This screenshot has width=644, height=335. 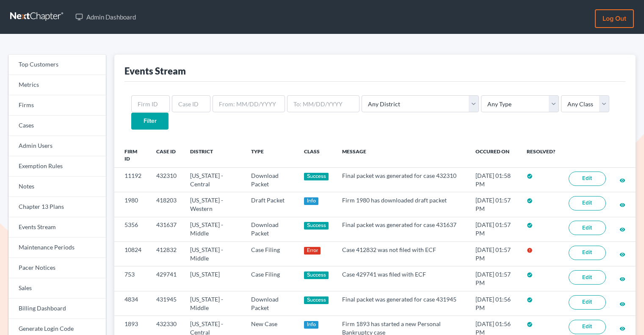 What do you see at coordinates (402, 180) in the screenshot?
I see `td: Final packet was generated for case 432310` at bounding box center [402, 180].